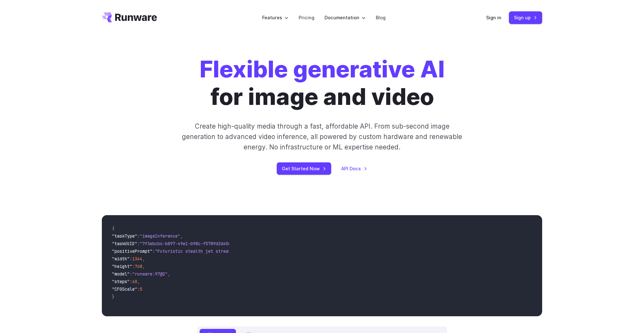 The height and width of the screenshot is (333, 644). I want to click on span: 40, so click(135, 281).